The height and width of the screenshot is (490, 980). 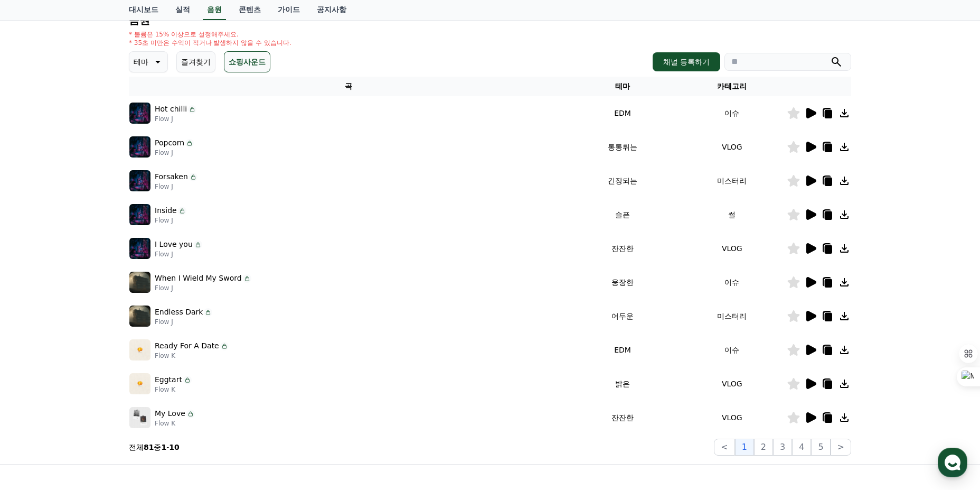 I want to click on td: 웅장한, so click(x=622, y=283).